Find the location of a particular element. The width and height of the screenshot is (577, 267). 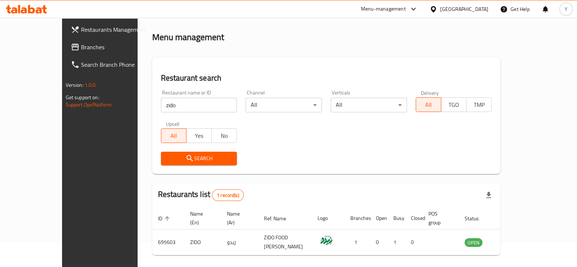

button: Search is located at coordinates (199, 158).